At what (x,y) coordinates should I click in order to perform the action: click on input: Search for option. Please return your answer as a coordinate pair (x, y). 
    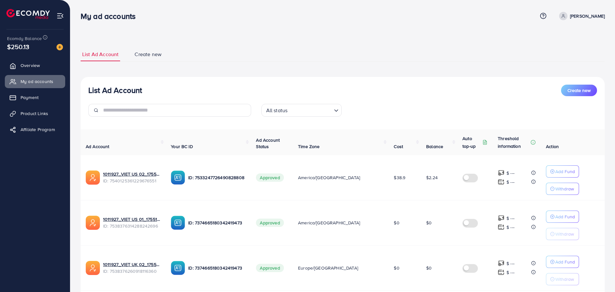
    Looking at the image, I should click on (310, 110).